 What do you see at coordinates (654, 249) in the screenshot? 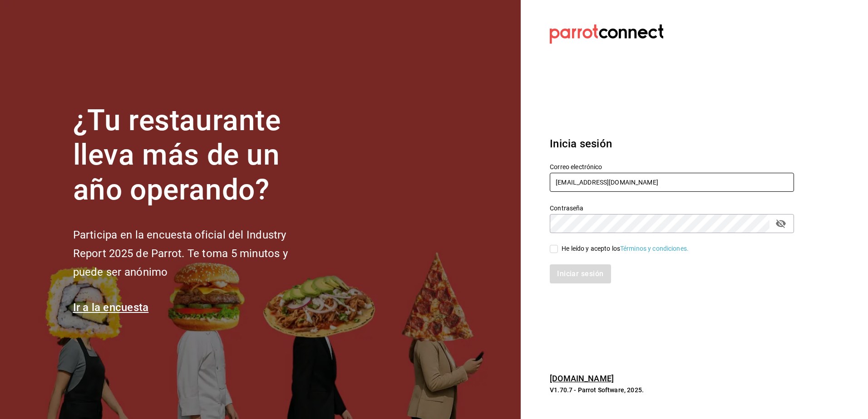
I see `a: Términos y condiciones.` at bounding box center [654, 249].